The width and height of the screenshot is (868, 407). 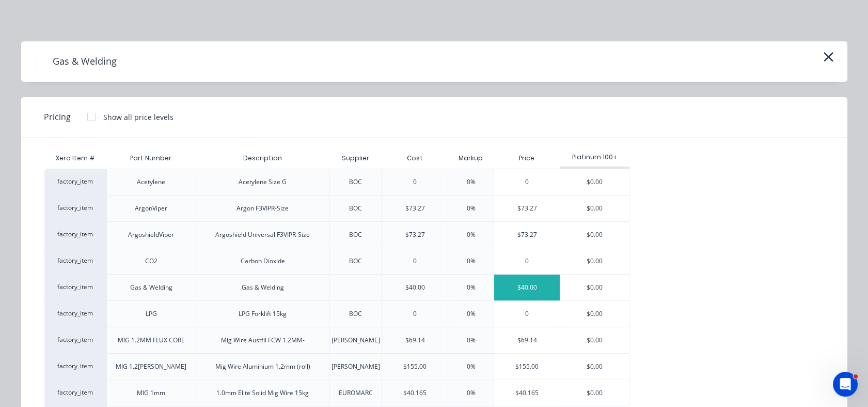 I want to click on div: 1.0mm Elite Solid Mig Wire 15kg, so click(x=262, y=392).